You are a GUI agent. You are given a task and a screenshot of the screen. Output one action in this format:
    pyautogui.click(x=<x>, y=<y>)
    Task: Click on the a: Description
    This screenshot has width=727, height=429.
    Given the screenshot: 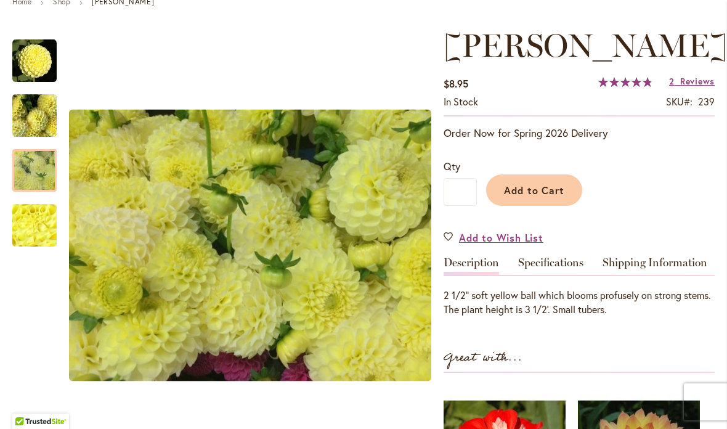 What is the action you would take?
    pyautogui.click(x=471, y=265)
    